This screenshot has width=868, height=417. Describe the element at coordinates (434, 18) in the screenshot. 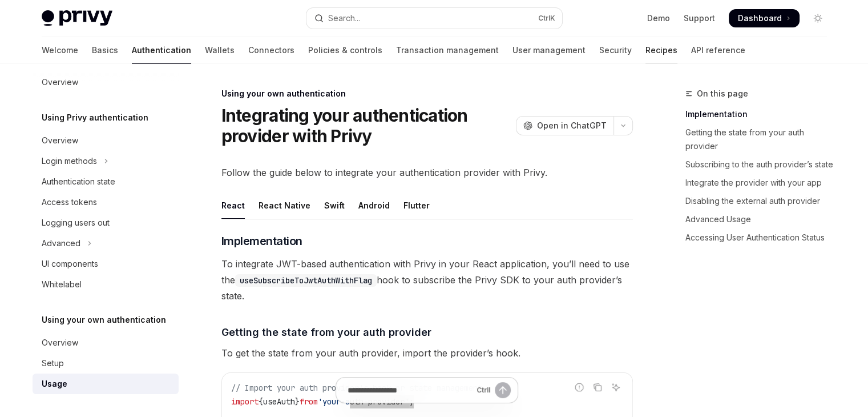

I see `button: Open search` at that location.